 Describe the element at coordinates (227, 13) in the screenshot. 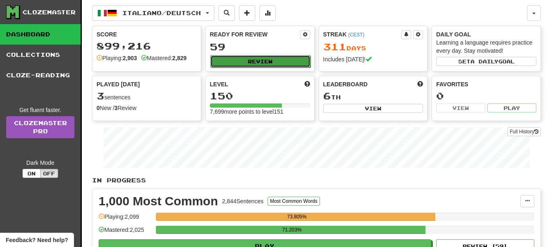

I see `button: Search sentences` at that location.